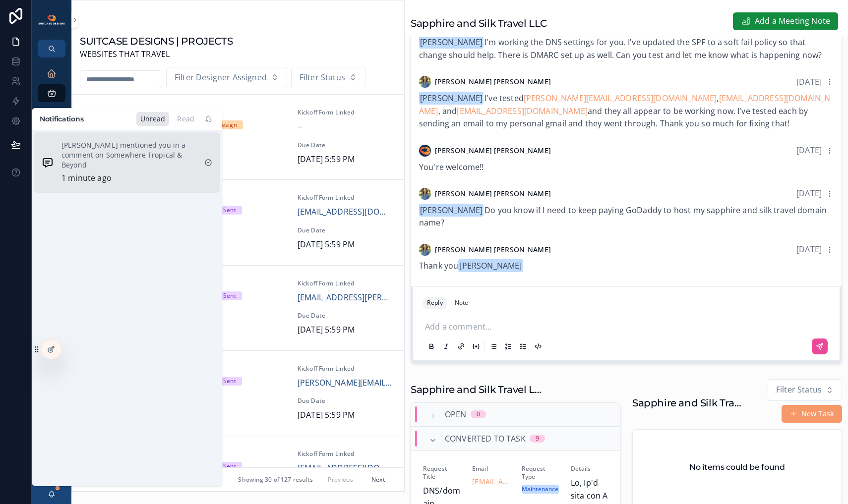  Describe the element at coordinates (737, 467) in the screenshot. I see `h2: No items could be found` at that location.